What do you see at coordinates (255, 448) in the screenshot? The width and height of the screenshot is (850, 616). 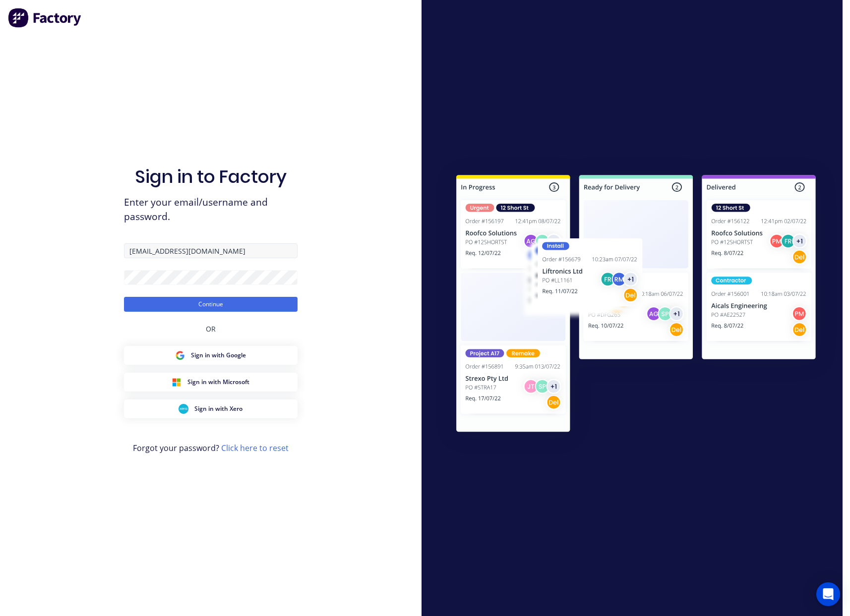 I see `a: Click here to reset` at bounding box center [255, 448].